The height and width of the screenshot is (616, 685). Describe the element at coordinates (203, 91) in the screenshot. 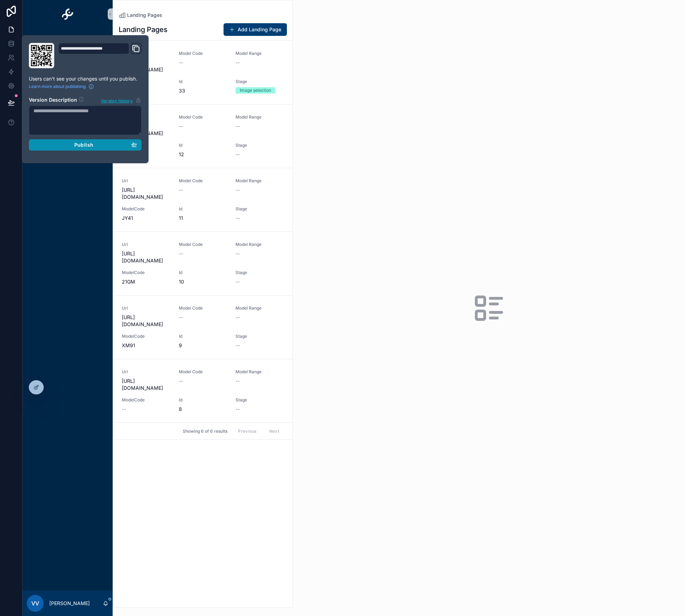

I see `span: 33` at that location.